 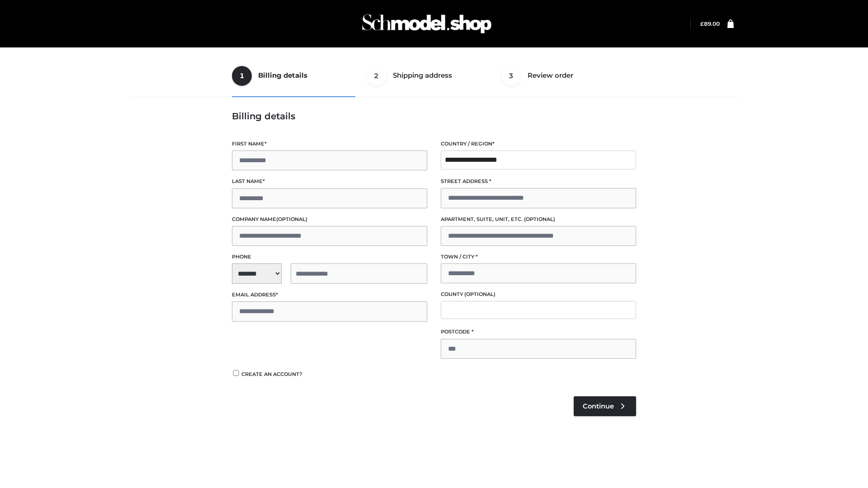 What do you see at coordinates (330, 181) in the screenshot?
I see `label: Last name` at bounding box center [330, 181].